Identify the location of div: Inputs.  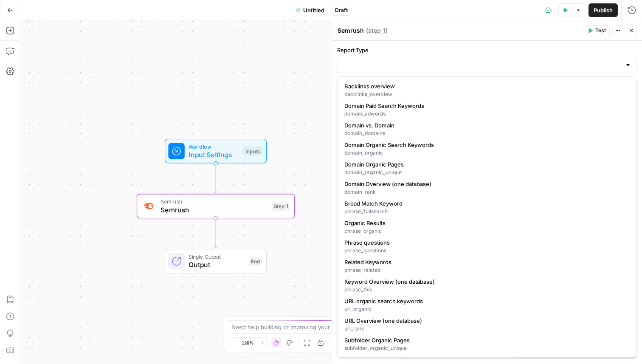
(253, 151).